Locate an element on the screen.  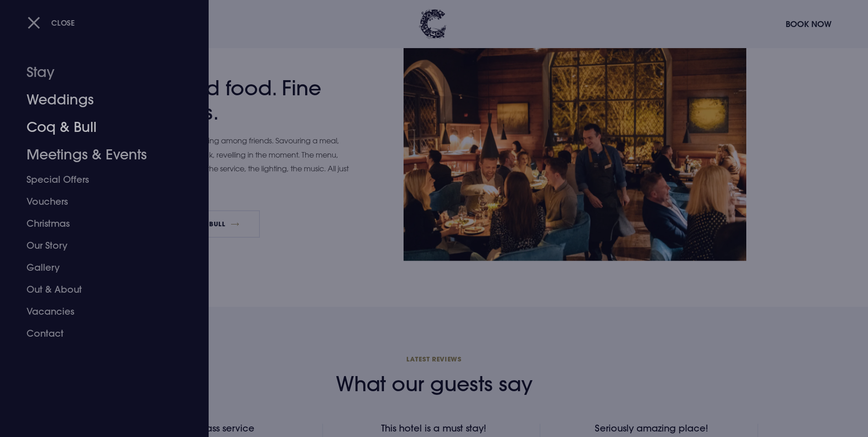
a: Coq & Bull is located at coordinates (99, 127).